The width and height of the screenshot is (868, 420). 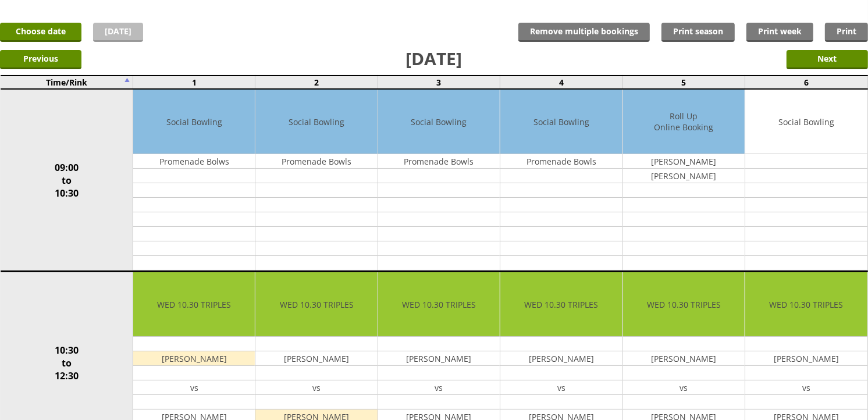 What do you see at coordinates (846, 32) in the screenshot?
I see `a: Print` at bounding box center [846, 32].